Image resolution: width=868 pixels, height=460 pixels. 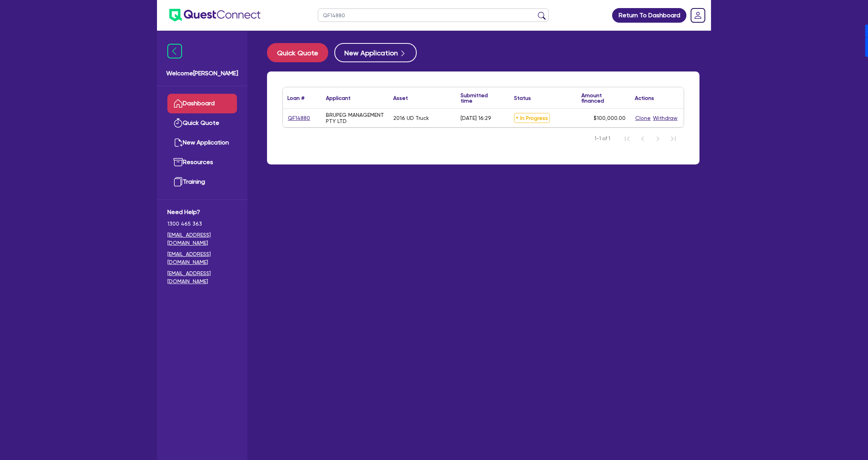 I want to click on div: Amount financed, so click(x=603, y=98).